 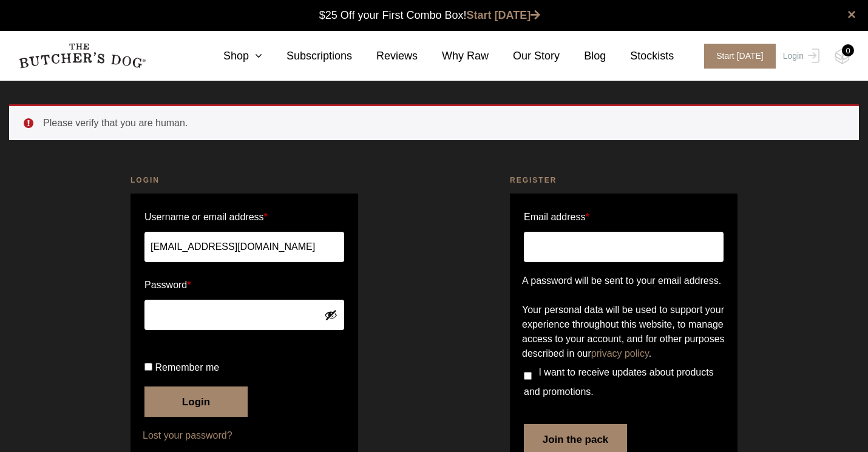 What do you see at coordinates (244, 285) in the screenshot?
I see `label: Password` at bounding box center [244, 285].